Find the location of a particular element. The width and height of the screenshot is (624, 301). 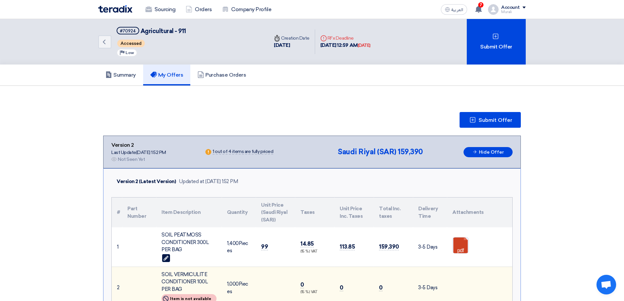

h5: My Offers is located at coordinates (167, 75).